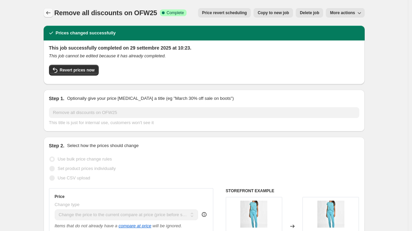  I want to click on span: Delete job, so click(309, 13).